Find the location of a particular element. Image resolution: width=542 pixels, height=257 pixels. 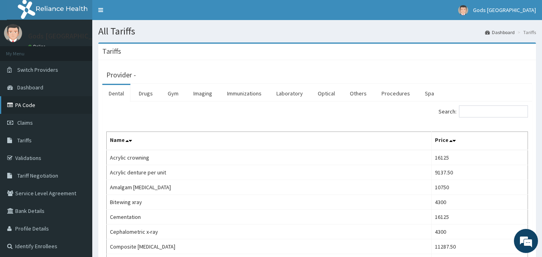

span: Claims is located at coordinates (25, 123).